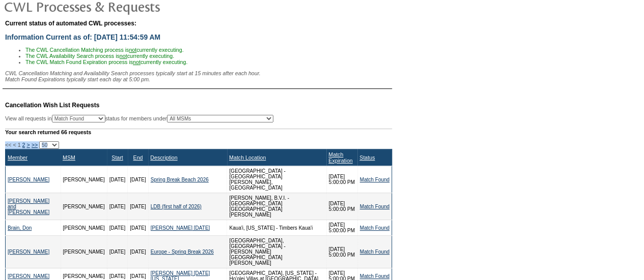  What do you see at coordinates (340, 157) in the screenshot?
I see `a: Match Expiration` at bounding box center [340, 157].